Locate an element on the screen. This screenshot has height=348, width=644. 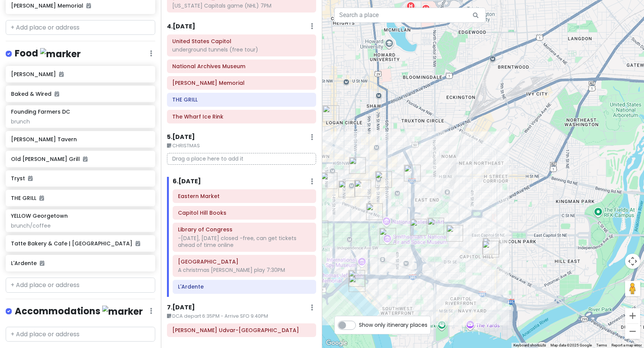
span: Map data ©2025 Google is located at coordinates (571, 345).